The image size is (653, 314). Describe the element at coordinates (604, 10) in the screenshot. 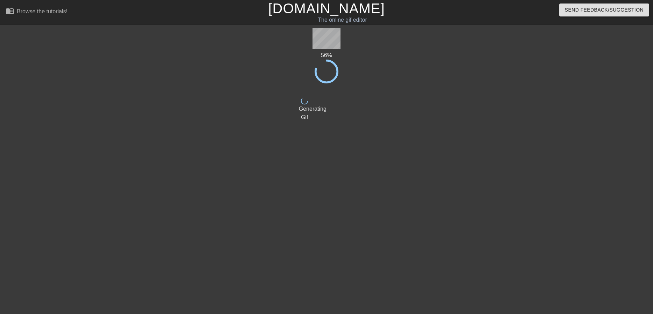

I see `button: Send Feedback/Suggestion` at that location.